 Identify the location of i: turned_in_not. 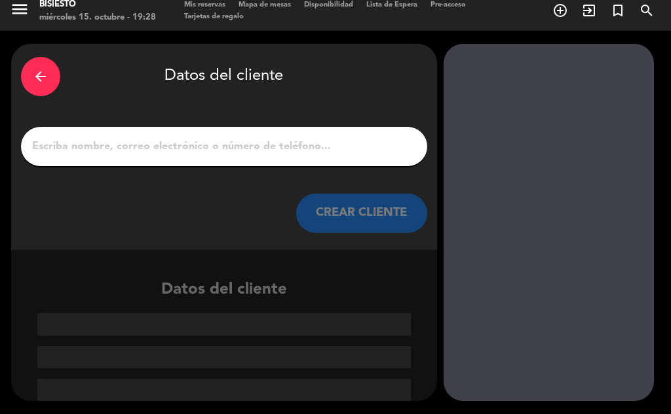
(617, 10).